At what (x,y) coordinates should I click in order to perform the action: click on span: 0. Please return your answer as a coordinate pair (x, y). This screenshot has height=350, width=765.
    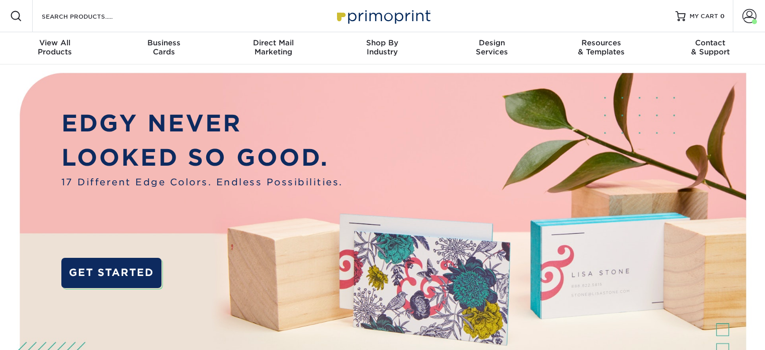
    Looking at the image, I should click on (722, 16).